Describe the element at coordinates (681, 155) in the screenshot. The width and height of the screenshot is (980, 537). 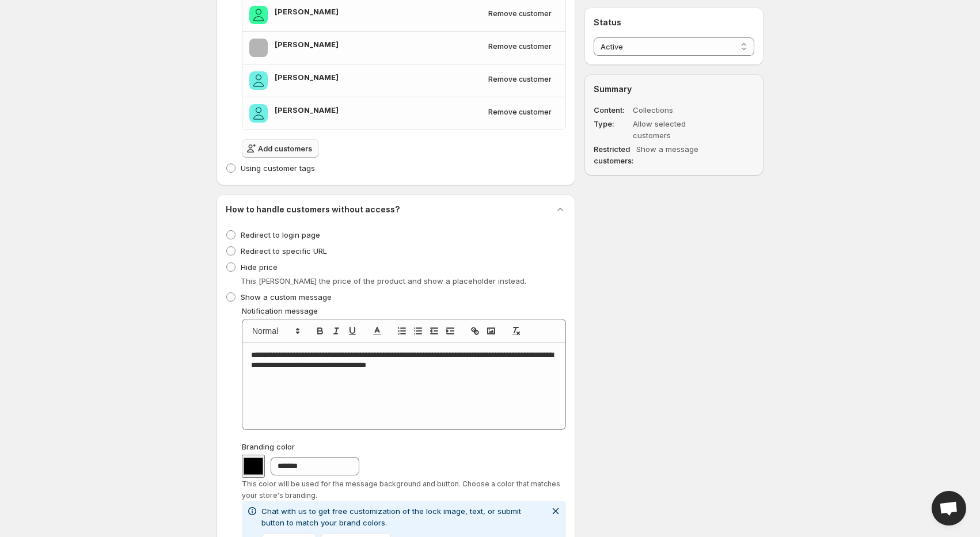
I see `dd: Show a message` at that location.